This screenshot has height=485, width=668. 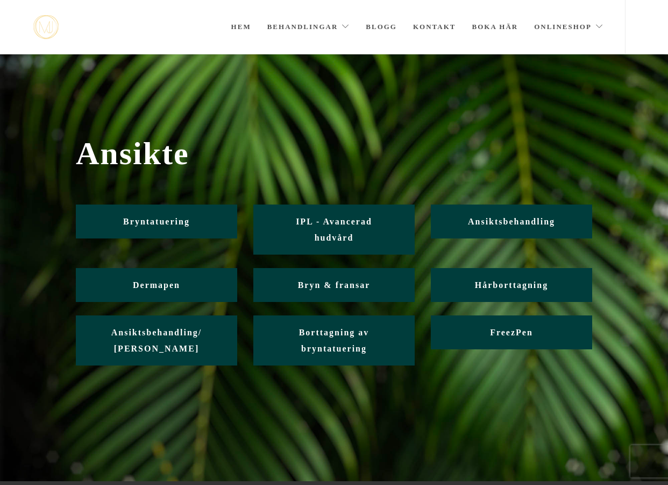 What do you see at coordinates (46, 27) in the screenshot?
I see `a: mjstudio mjstudio mjstudio` at bounding box center [46, 27].